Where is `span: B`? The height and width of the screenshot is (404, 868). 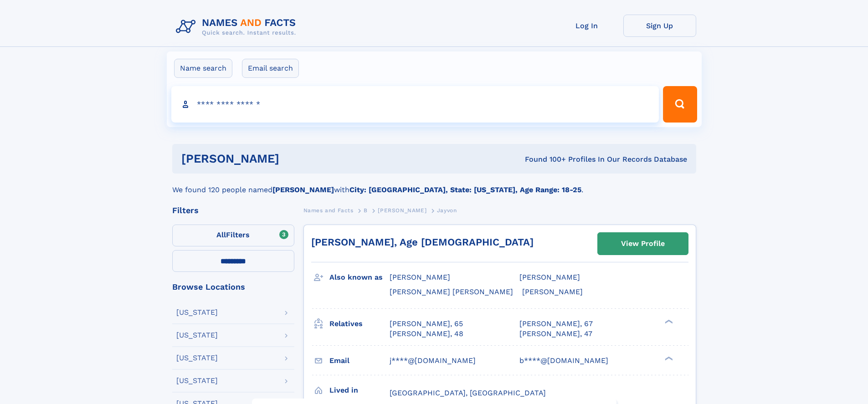 span: B is located at coordinates (366, 210).